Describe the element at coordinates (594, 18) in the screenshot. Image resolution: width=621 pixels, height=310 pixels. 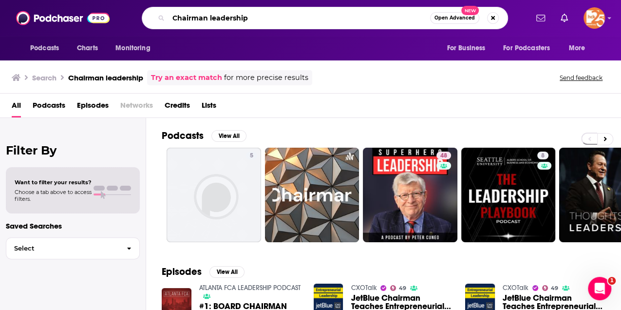
I see `span: Logged in as kerrifulks` at that location.